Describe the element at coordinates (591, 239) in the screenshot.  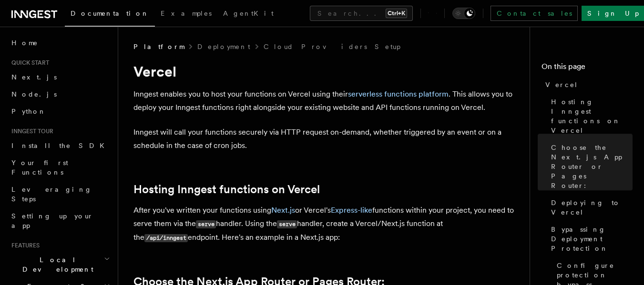
I see `span: Bypassing Deployment Protection` at that location.